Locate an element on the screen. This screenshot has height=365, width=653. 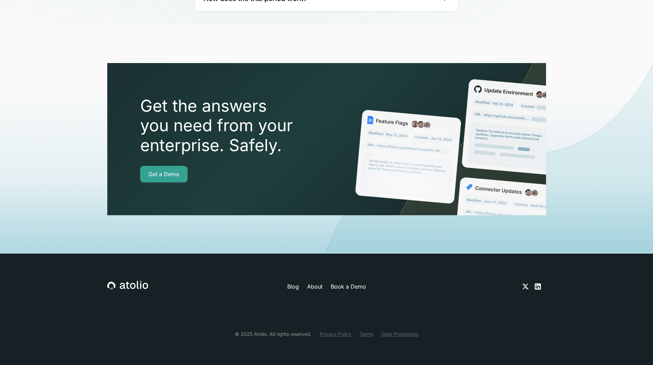
a: Blog is located at coordinates (293, 286).